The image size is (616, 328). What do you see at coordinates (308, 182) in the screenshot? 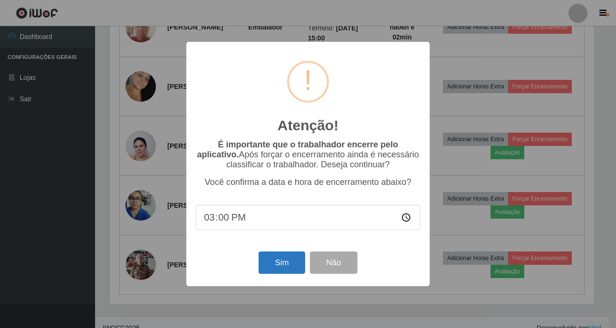
I see `p: Você confirma a data e hora de encerramento abaixo?` at bounding box center [308, 182].